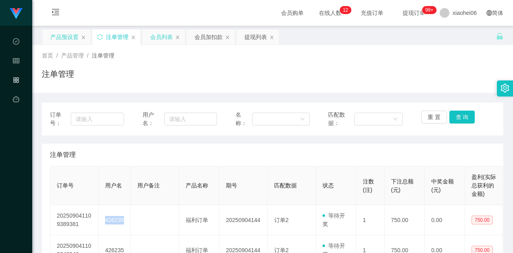  What do you see at coordinates (347, 10) in the screenshot?
I see `p: 2` at bounding box center [347, 10].